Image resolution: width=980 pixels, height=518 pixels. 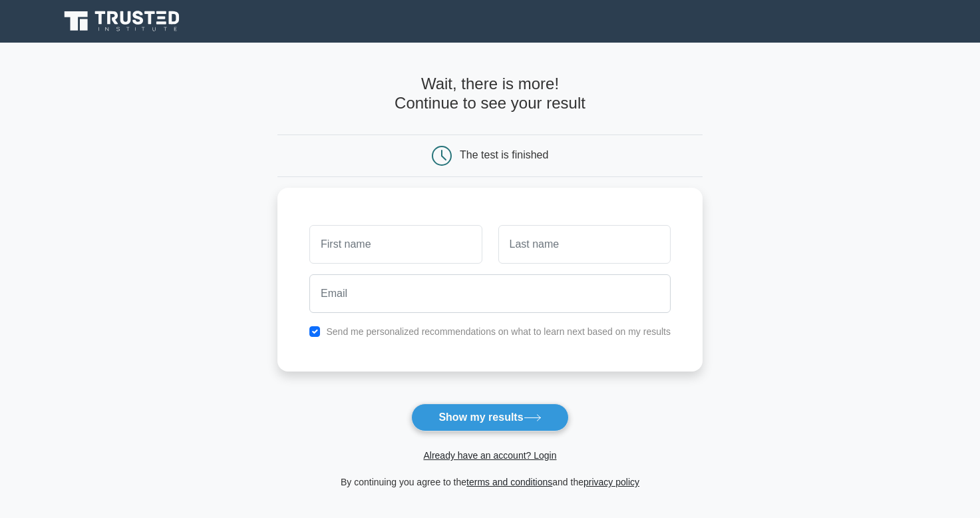 What do you see at coordinates (504, 154) in the screenshot?
I see `div: The test is finished` at bounding box center [504, 154].